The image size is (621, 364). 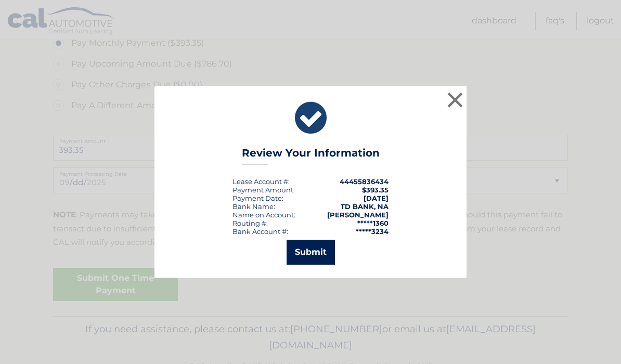 What do you see at coordinates (261, 181) in the screenshot?
I see `div: Lease Account #:` at bounding box center [261, 181].